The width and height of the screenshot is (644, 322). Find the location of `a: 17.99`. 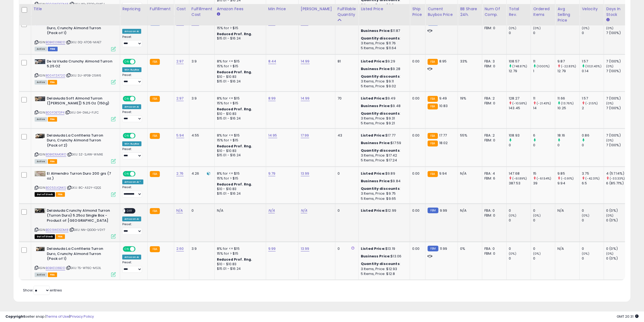

a: 17.99 is located at coordinates (305, 135).